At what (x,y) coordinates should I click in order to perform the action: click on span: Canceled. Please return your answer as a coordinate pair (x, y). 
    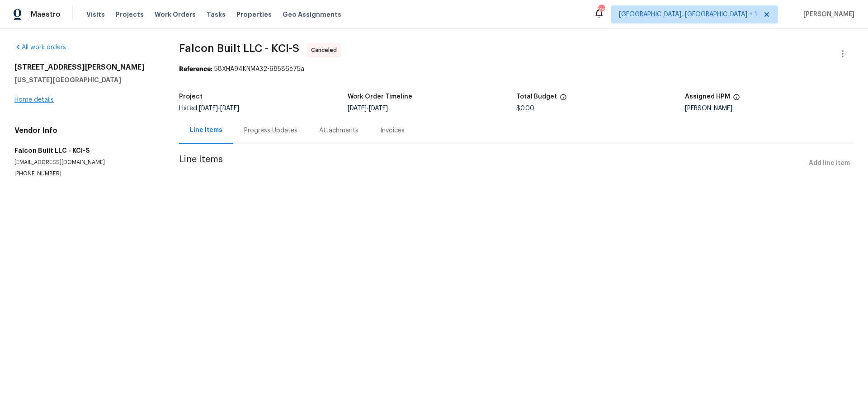
    Looking at the image, I should click on (326, 50).